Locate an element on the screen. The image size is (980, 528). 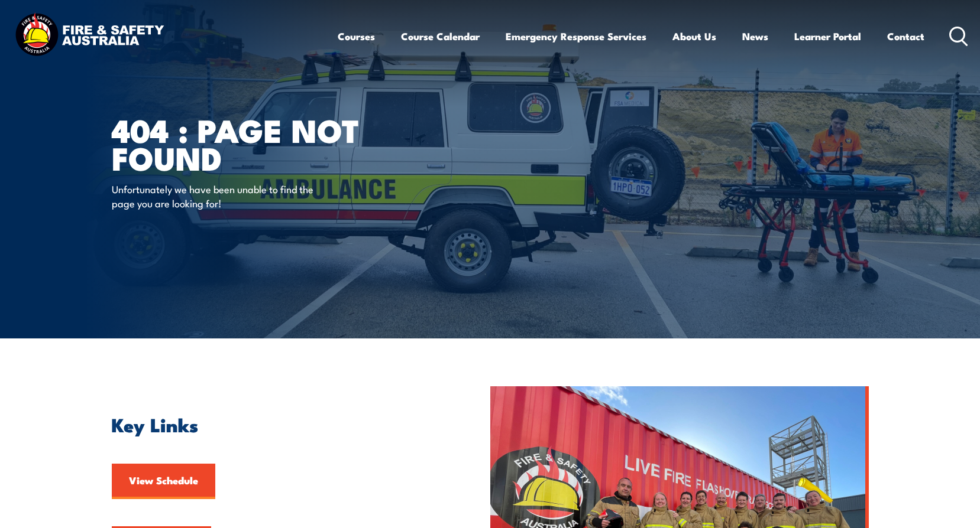
a: Course Calendar is located at coordinates (440, 36).